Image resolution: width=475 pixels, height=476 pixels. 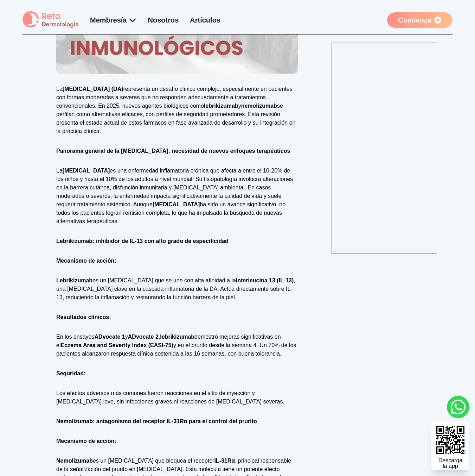 I want to click on strong: Nemolizumab, so click(x=75, y=460).